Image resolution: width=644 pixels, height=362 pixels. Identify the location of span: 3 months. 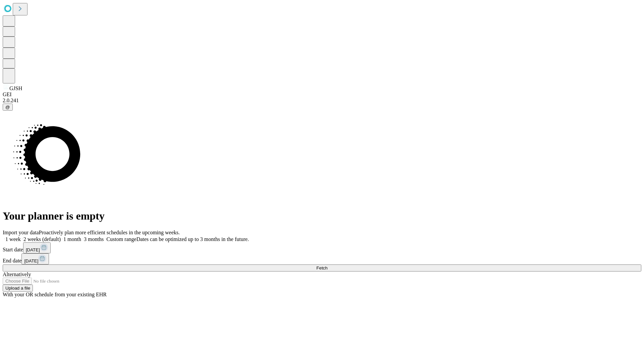
(93, 240).